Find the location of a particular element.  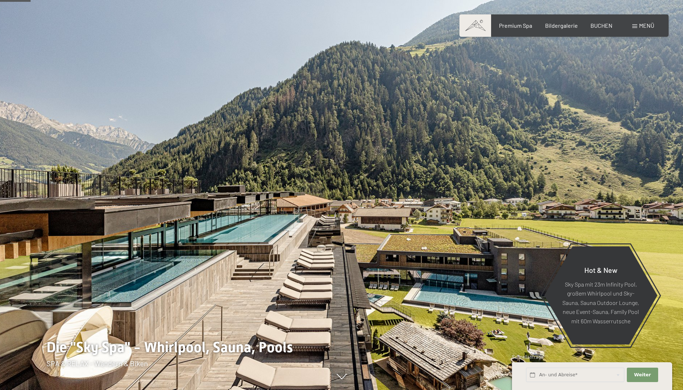

a: BUCHEN is located at coordinates (601, 25).